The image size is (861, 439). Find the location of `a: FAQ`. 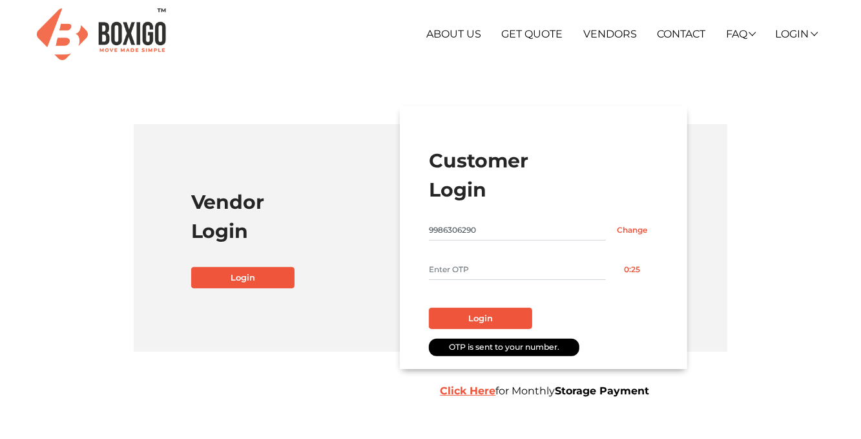

a: FAQ is located at coordinates (740, 34).